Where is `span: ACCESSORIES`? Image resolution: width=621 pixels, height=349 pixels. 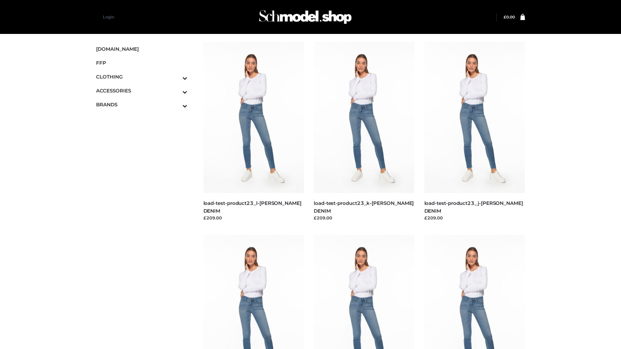 span: ACCESSORIES is located at coordinates (142, 91).